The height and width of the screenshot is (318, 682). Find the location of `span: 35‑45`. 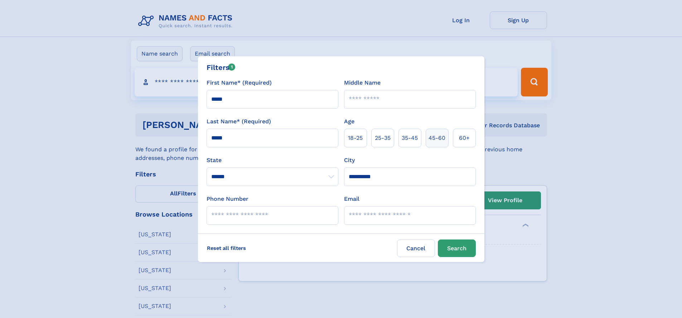

span: 35‑45 is located at coordinates (410, 138).